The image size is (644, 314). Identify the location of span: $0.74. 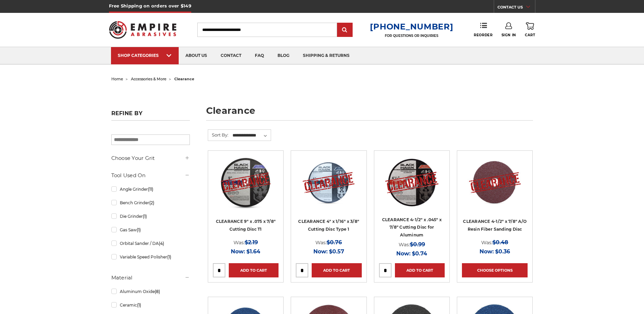
(419, 253).